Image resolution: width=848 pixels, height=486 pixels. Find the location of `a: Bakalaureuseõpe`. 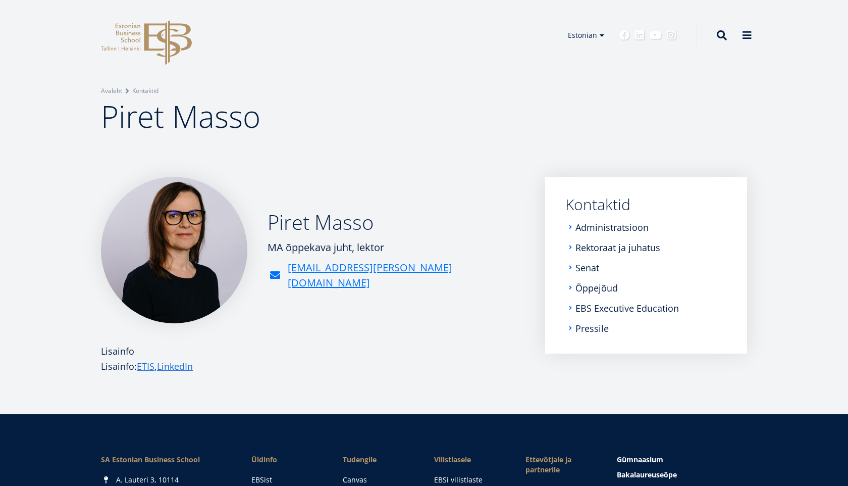

a: Bakalaureuseõpe is located at coordinates (682, 475).